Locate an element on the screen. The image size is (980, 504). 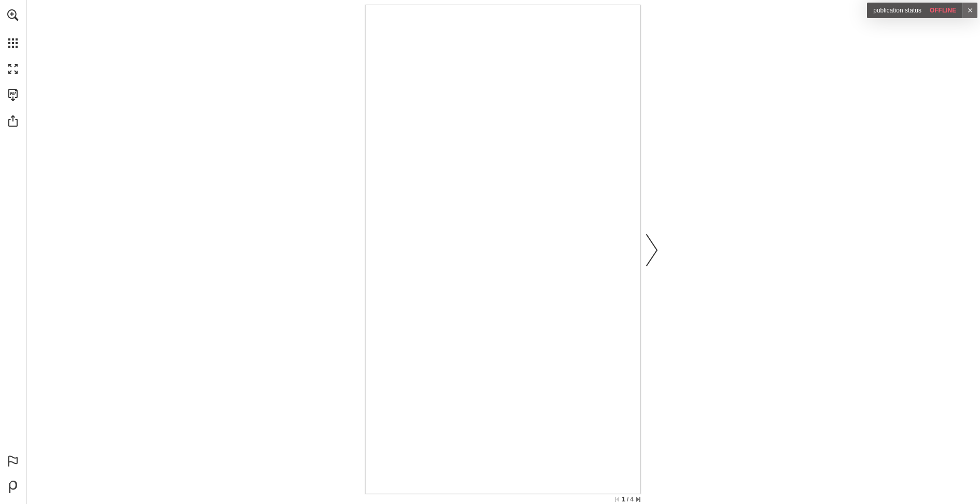
span: Current page position is 1 of 4 is located at coordinates (628, 498).